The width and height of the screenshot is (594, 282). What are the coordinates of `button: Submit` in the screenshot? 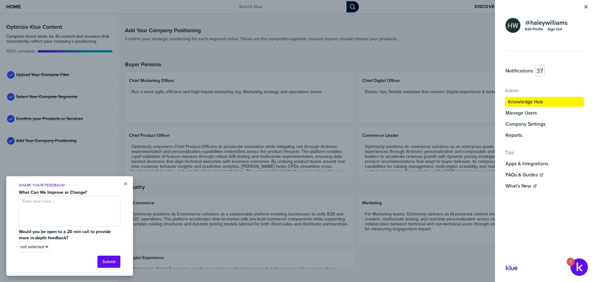 It's located at (109, 261).